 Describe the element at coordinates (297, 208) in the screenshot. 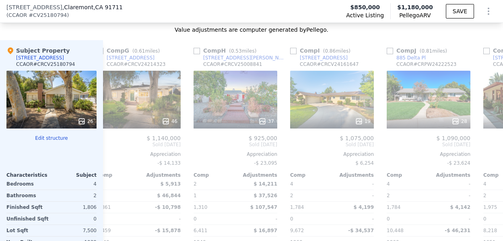

I see `span: 1,784` at that location.